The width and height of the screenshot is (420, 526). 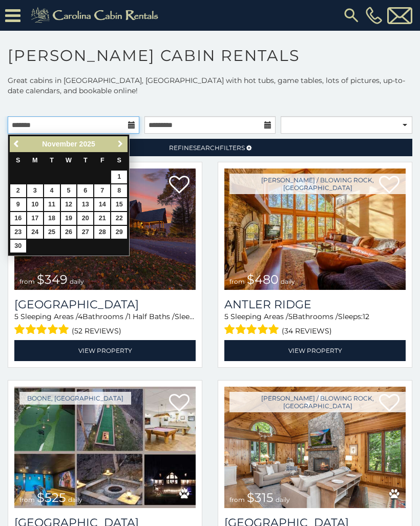 I want to click on span: $315, so click(x=260, y=497).